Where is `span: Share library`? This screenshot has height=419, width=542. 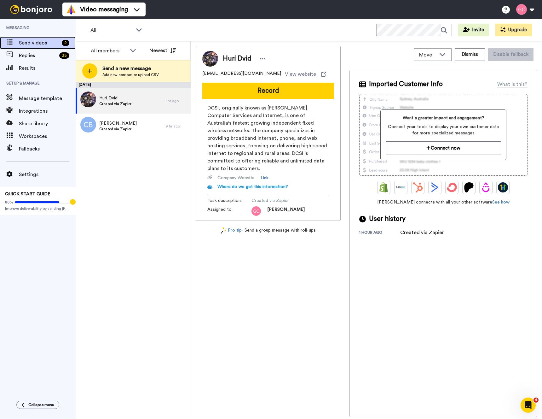
span: Share library is located at coordinates (47, 124).